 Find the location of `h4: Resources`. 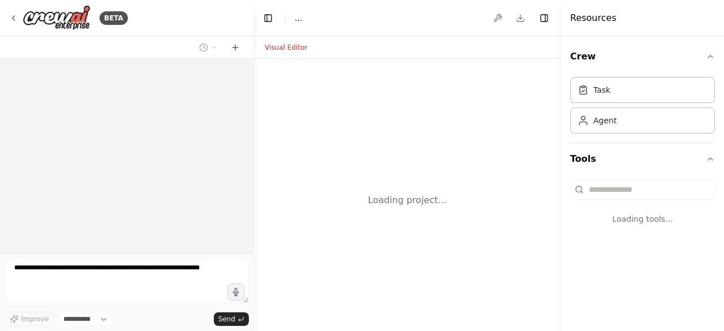

h4: Resources is located at coordinates (594, 18).